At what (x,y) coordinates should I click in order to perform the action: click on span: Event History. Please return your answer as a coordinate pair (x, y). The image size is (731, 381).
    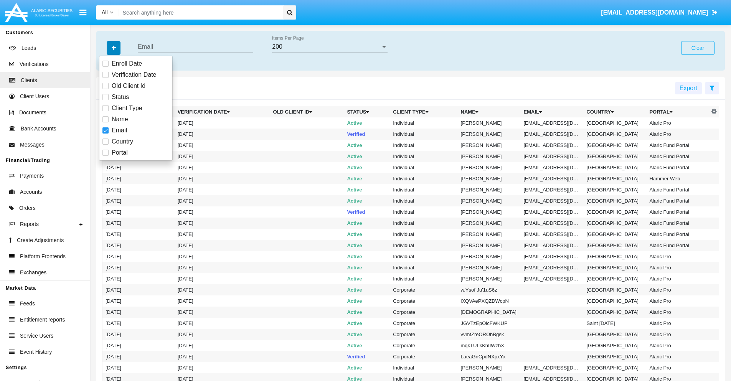
    Looking at the image, I should click on (36, 352).